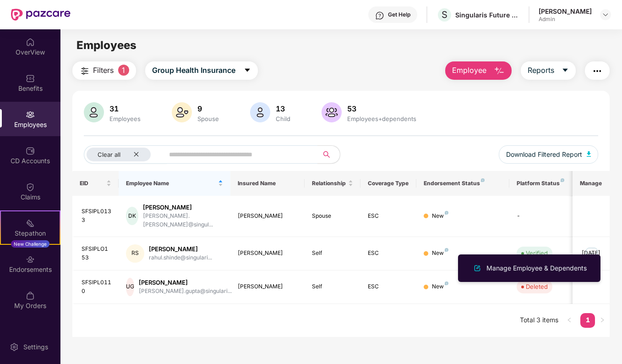  What do you see at coordinates (30, 259) in the screenshot?
I see `img: svg+xml;base64,PHN2ZyBpZD0iRW5kb3JzZW1lbnRzIiB4bWxucz0iaHR0cDovL3d3dy53My5vcmcvMjAwMC9zdmciIHdpZH...` at bounding box center [30, 259].